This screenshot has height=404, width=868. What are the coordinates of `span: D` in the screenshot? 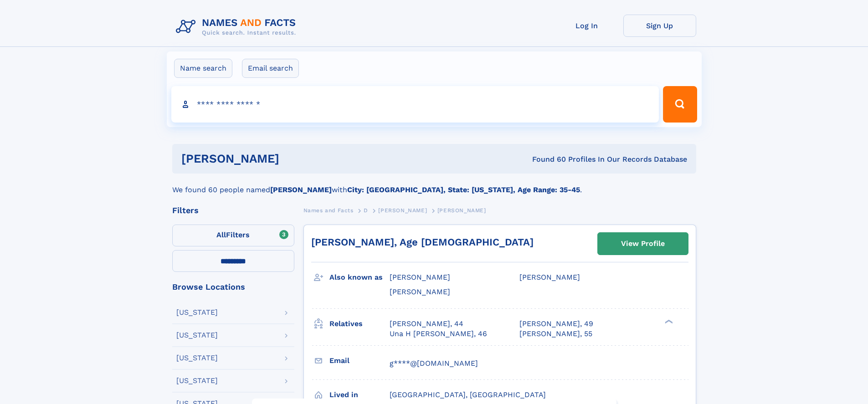 It's located at (366, 210).